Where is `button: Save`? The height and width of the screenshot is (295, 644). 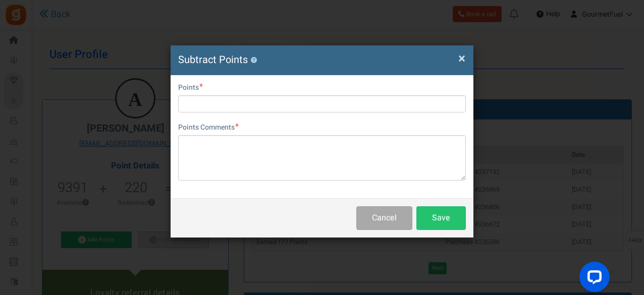 button: Save is located at coordinates (441, 218).